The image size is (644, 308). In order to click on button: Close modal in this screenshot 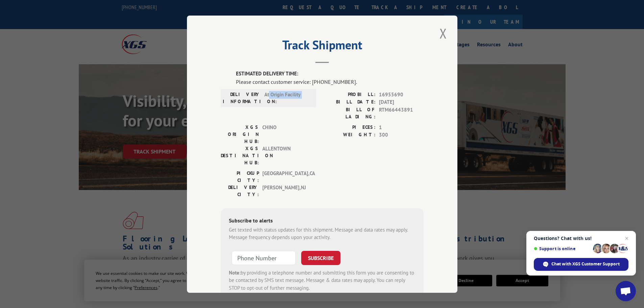, I will do `click(444, 33)`.